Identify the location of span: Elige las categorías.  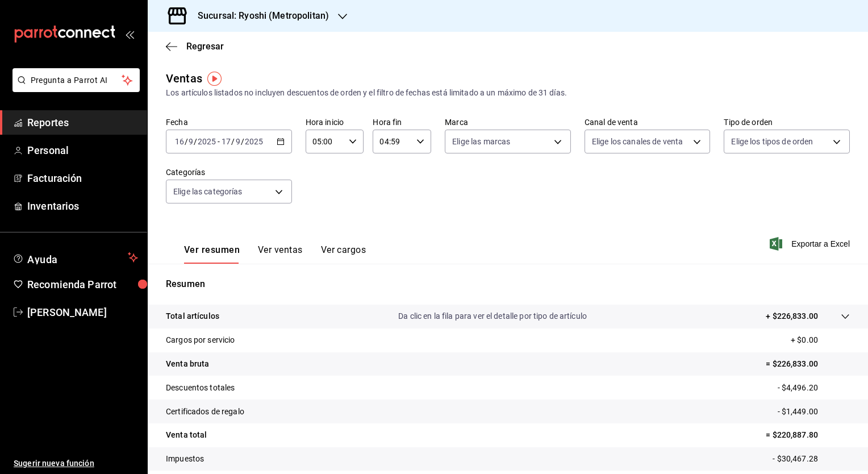
(208, 192).